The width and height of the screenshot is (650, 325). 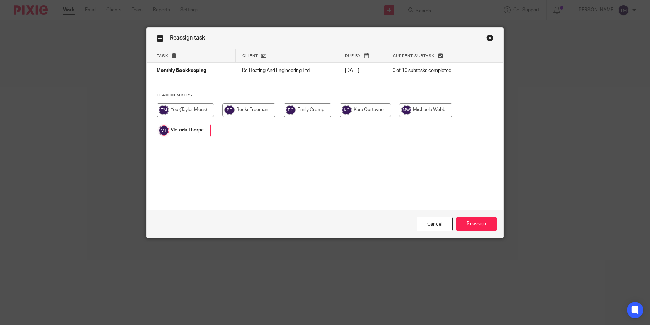 What do you see at coordinates (287, 70) in the screenshot?
I see `p: Rc Heating And Engineering Ltd` at bounding box center [287, 70].